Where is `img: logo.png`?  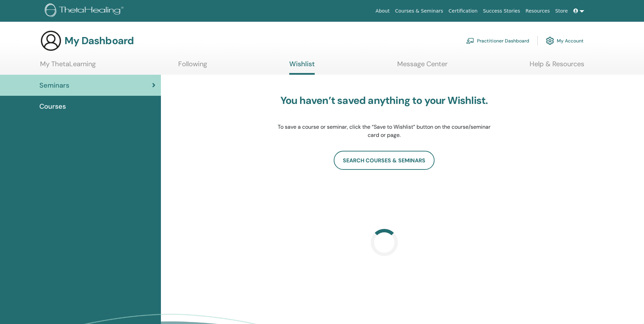 img: logo.png is located at coordinates (85, 11).